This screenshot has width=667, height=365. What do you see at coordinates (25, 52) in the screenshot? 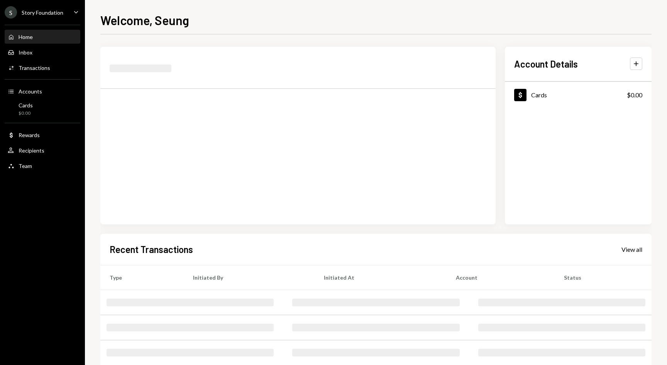
I see `div: Inbox` at bounding box center [25, 52].